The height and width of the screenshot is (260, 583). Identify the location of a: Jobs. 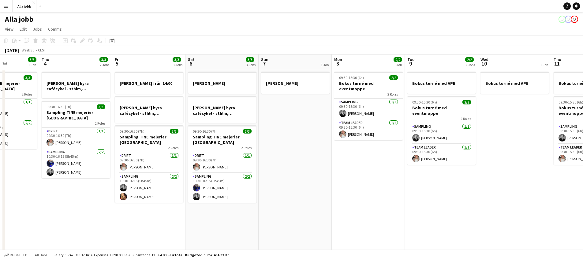
(37, 29).